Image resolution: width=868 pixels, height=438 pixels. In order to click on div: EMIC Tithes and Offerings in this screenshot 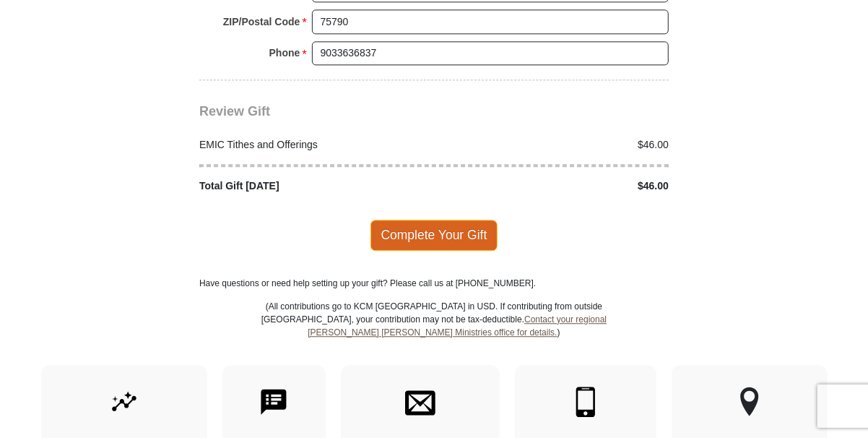, I will do `click(314, 144)`.